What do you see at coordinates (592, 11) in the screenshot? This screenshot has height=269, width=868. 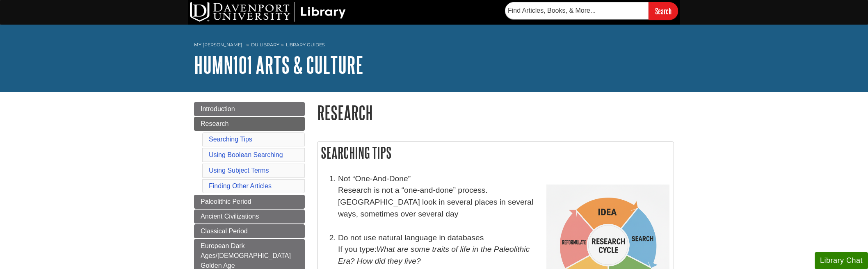 I see `form: Searches DU Library's articles, books, and more` at bounding box center [592, 11].